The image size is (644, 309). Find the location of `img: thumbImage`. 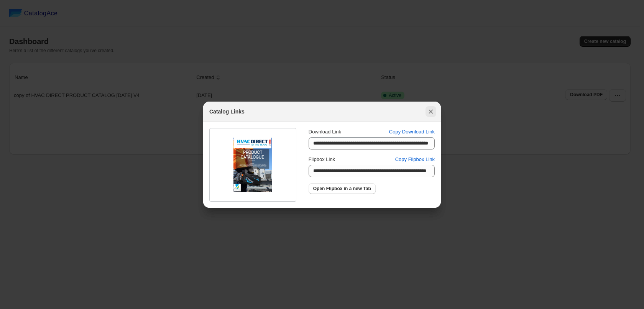

img: thumbImage is located at coordinates (252, 164).